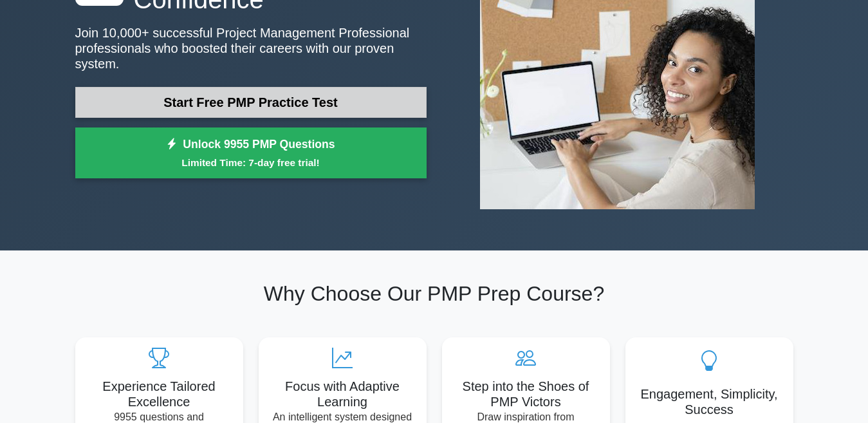  Describe the element at coordinates (342, 394) in the screenshot. I see `h5: Focus with Adaptive Learning` at that location.